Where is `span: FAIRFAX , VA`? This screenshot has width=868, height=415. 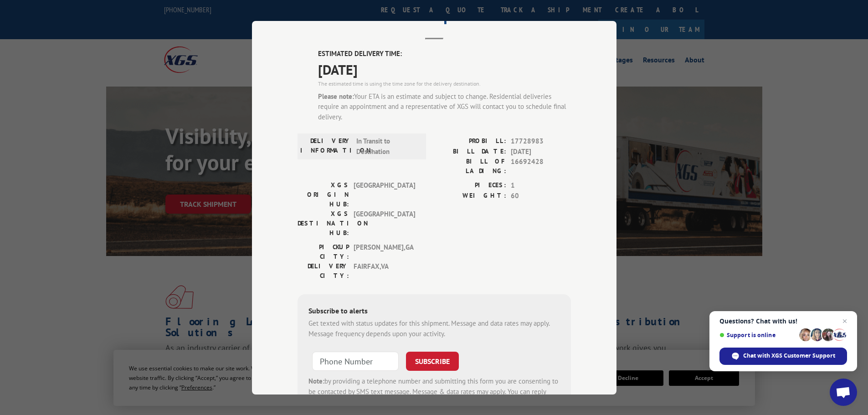 span: FAIRFAX , VA is located at coordinates (384, 271).